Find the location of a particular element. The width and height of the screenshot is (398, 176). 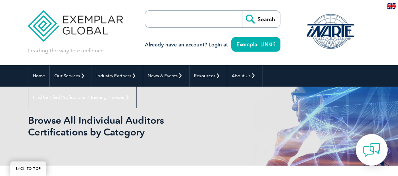

a: About Us is located at coordinates (245, 76).